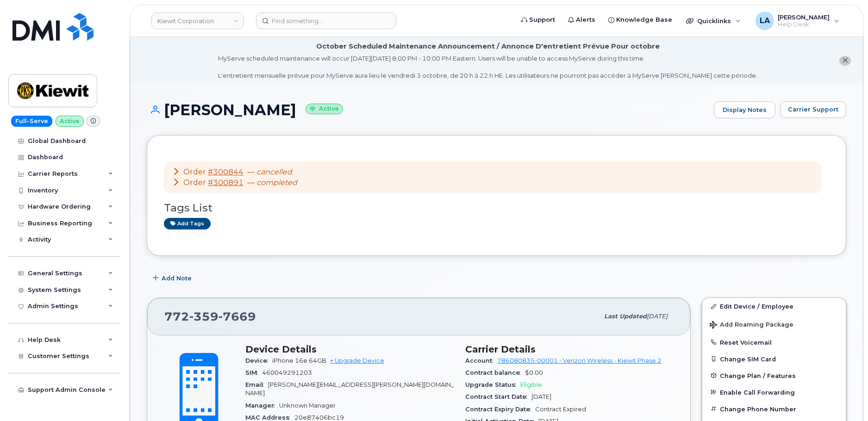  Describe the element at coordinates (481, 360) in the screenshot. I see `span: Account` at that location.